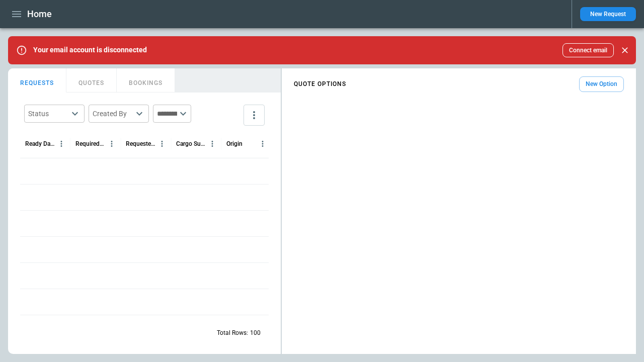 This screenshot has width=644, height=362. Describe the element at coordinates (90, 50) in the screenshot. I see `p: Your email account is disconnected` at that location.